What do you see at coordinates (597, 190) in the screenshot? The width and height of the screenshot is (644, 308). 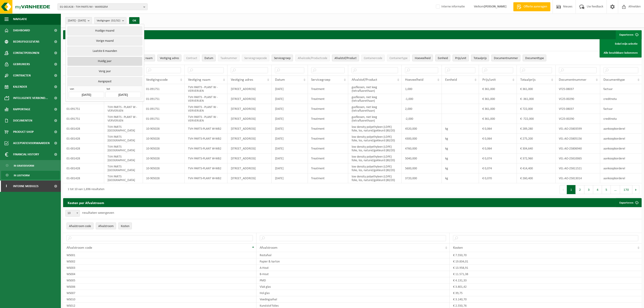 I see `button: 4` at bounding box center [597, 190].